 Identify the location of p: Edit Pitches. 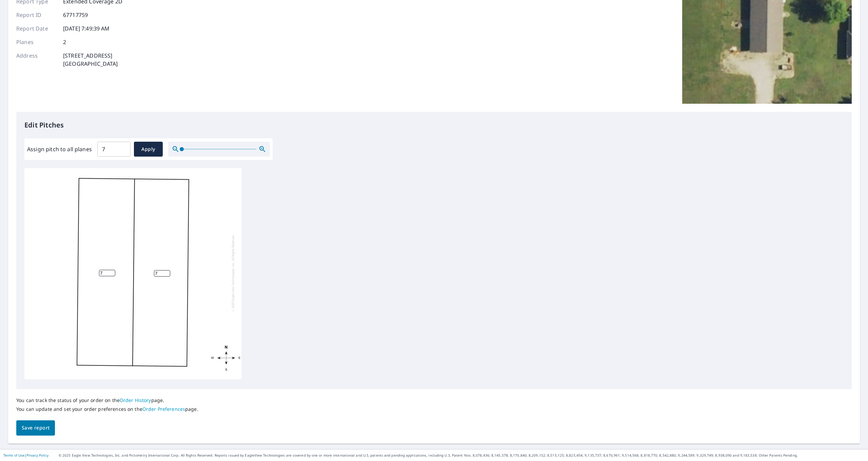
(434, 125).